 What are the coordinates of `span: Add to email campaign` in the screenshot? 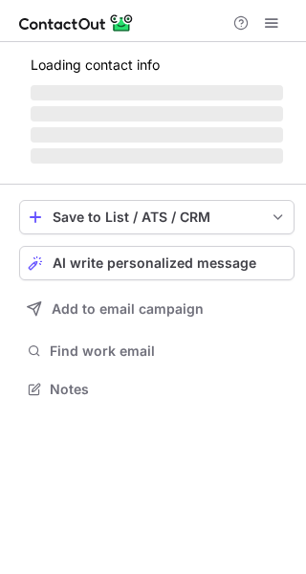 It's located at (127, 309).